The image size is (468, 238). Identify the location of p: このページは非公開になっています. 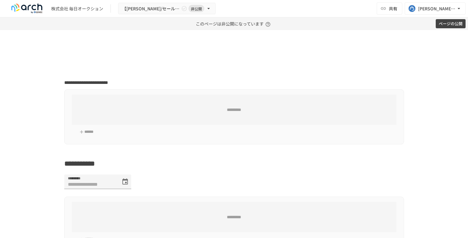
(234, 24).